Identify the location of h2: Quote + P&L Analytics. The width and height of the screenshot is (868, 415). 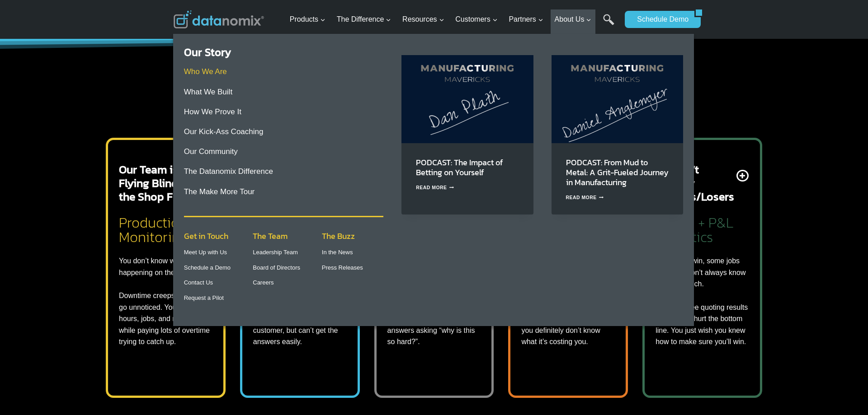
(702, 228).